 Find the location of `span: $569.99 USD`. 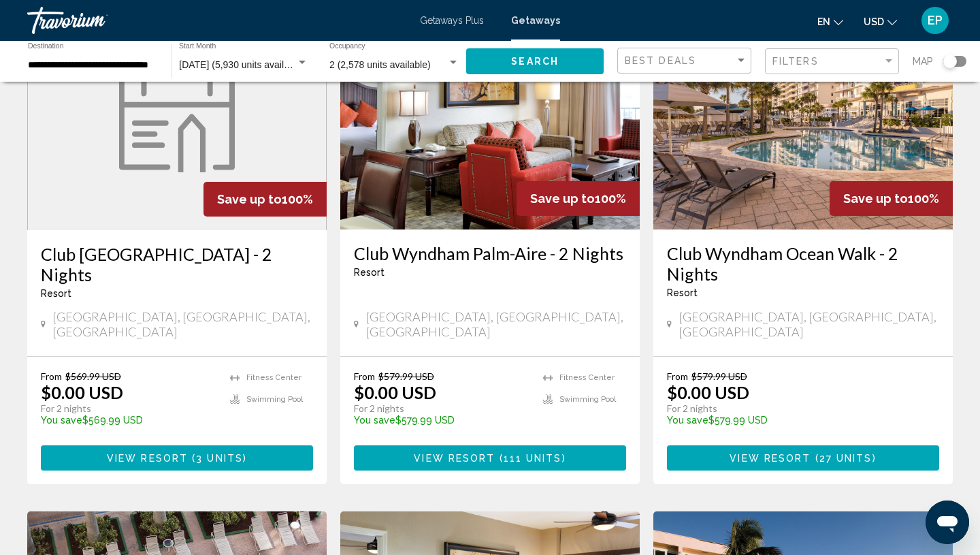

span: $569.99 USD is located at coordinates (93, 376).